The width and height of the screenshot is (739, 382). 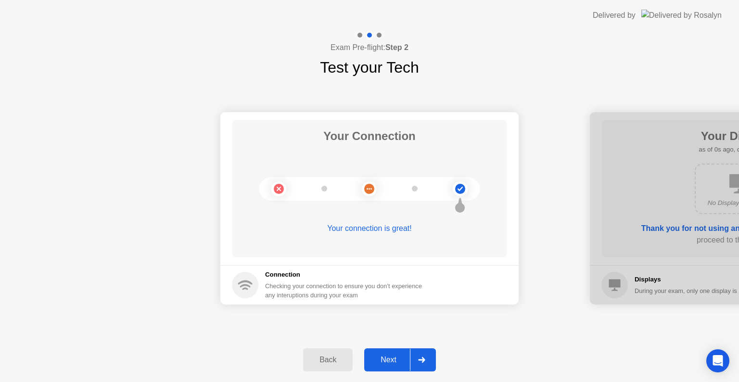 What do you see at coordinates (327, 360) in the screenshot?
I see `div: Back` at bounding box center [327, 360].